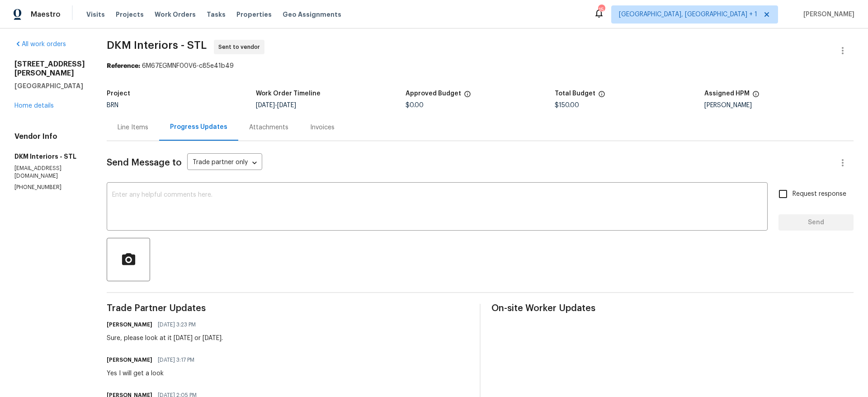 This screenshot has width=868, height=397. Describe the element at coordinates (727, 93) in the screenshot. I see `h5: Assigned HPM` at that location.